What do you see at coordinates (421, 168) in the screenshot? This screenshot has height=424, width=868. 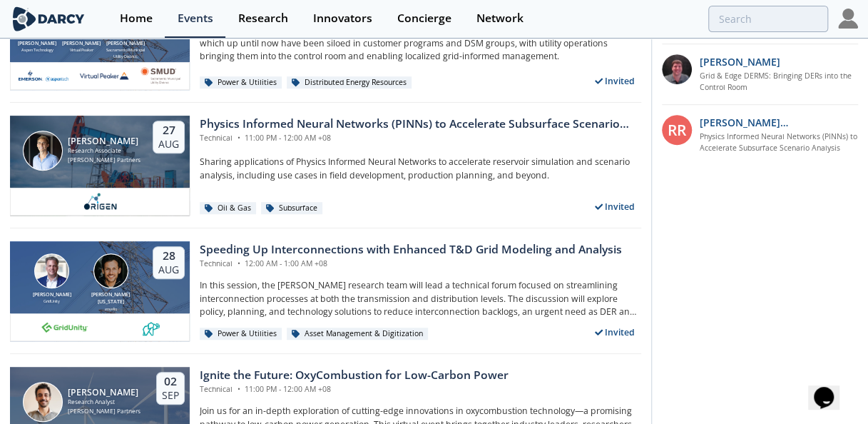 I see `p: Sharing applications of Physics Informed Neural Networks to accelerate reservoir simulation and s...` at bounding box center [421, 168].